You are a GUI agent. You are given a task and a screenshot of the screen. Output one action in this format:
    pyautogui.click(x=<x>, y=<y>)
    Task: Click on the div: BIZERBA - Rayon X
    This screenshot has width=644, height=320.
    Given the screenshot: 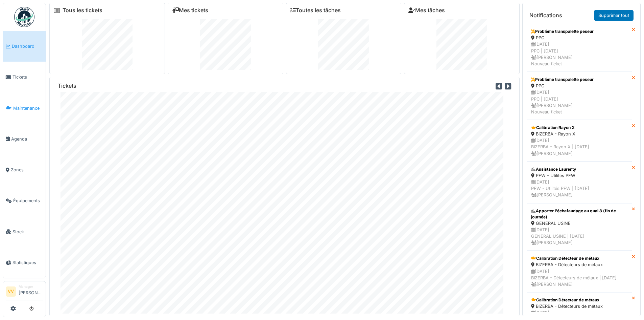 What is the action you would take?
    pyautogui.click(x=579, y=134)
    